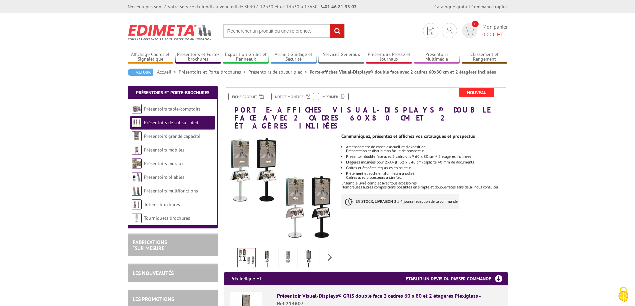 The image size is (635, 306). What do you see at coordinates (162, 205) in the screenshot?
I see `a: Totems brochures` at bounding box center [162, 205].